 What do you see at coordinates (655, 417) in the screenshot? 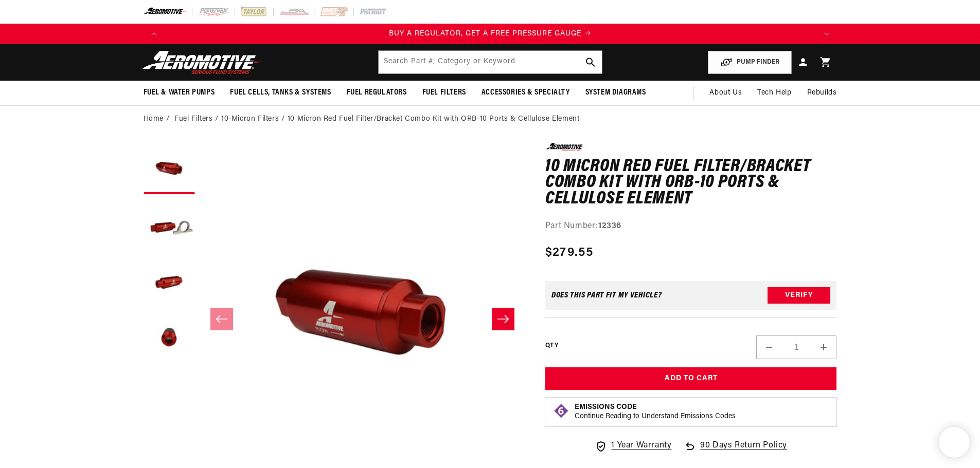
I see `p: Continue Reading to Understand Emissions Codes` at bounding box center [655, 417].